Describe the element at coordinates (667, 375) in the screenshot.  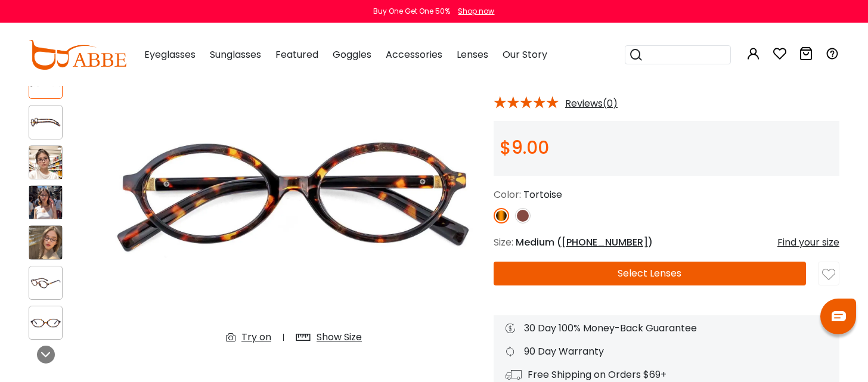
I see `div: Free Shipping on Orders $69+` at that location.